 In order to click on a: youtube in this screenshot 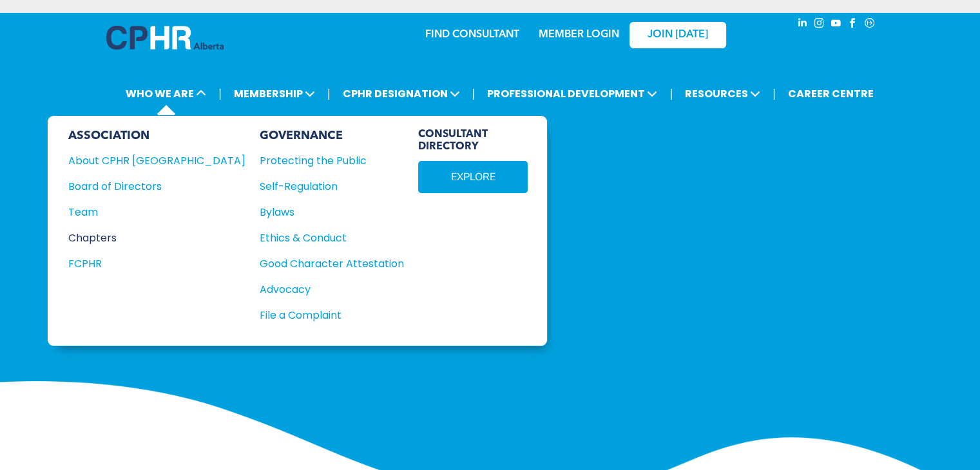, I will do `click(836, 24)`.